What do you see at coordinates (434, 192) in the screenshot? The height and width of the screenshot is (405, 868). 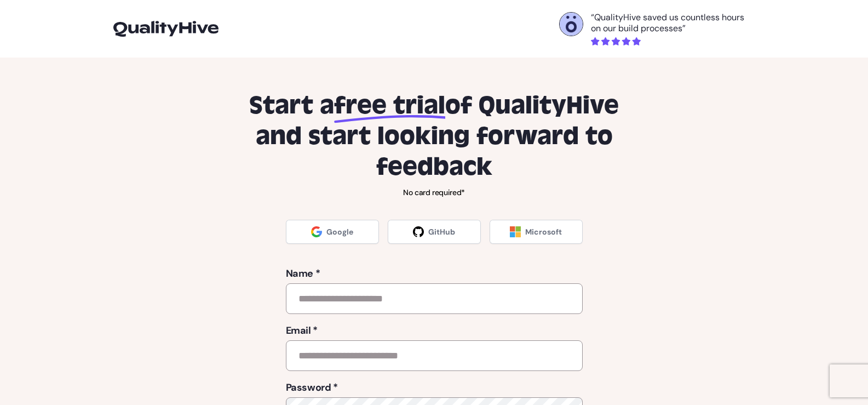 I see `p: No card required*` at bounding box center [434, 192].